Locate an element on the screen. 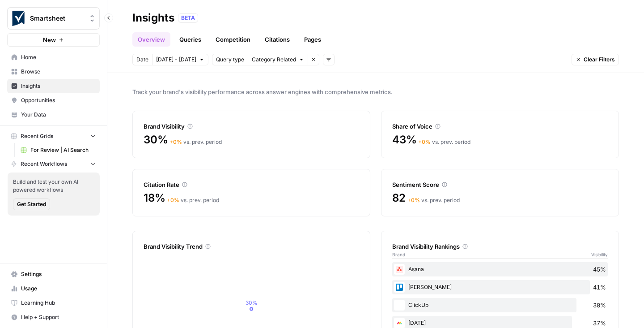  a: Your Data is located at coordinates (54, 115).